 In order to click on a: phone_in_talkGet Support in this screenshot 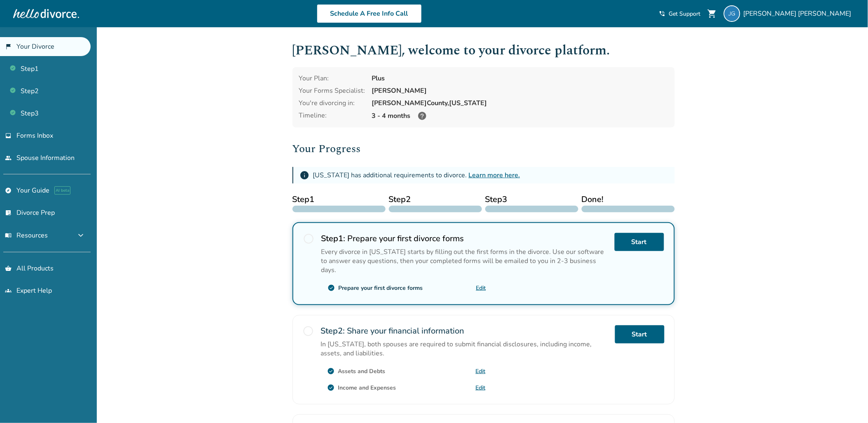, I will do `click(680, 14)`.